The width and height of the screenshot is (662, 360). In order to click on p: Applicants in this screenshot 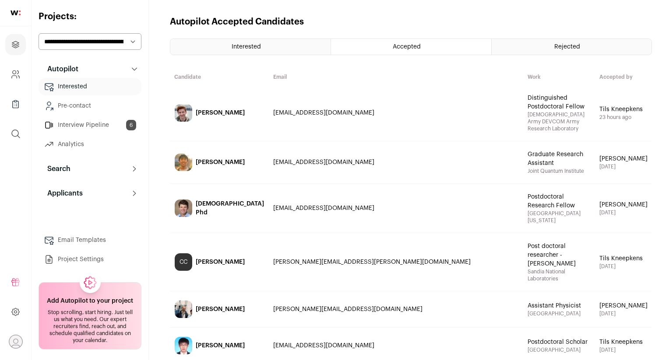, I will do `click(62, 194)`.